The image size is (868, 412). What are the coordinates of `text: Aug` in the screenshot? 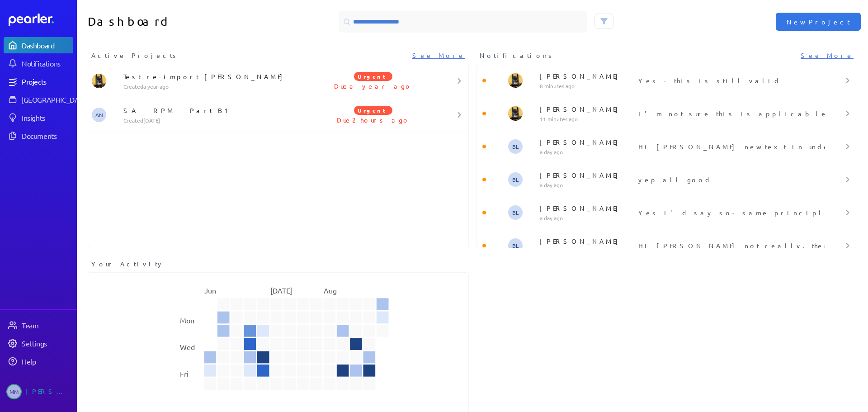 It's located at (330, 291).